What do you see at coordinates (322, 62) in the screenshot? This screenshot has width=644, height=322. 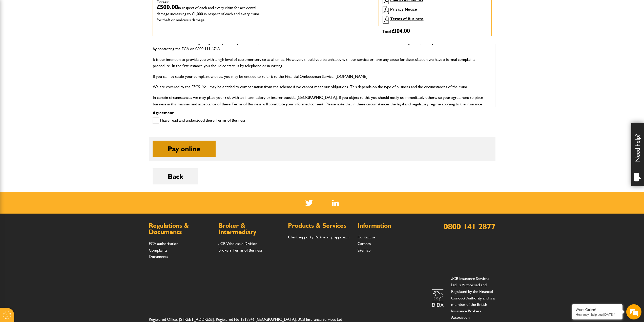 I see `p: It is our intention to provide you with a high level of customer service at all times. However, s...` at bounding box center [322, 62].